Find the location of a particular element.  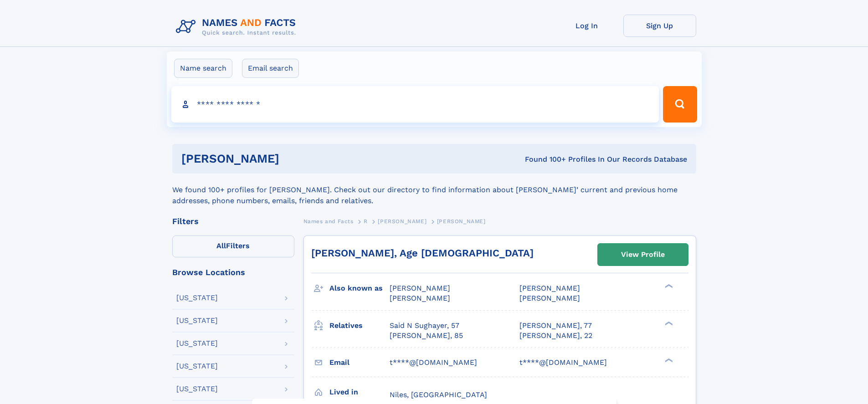

span: All is located at coordinates (221, 246).